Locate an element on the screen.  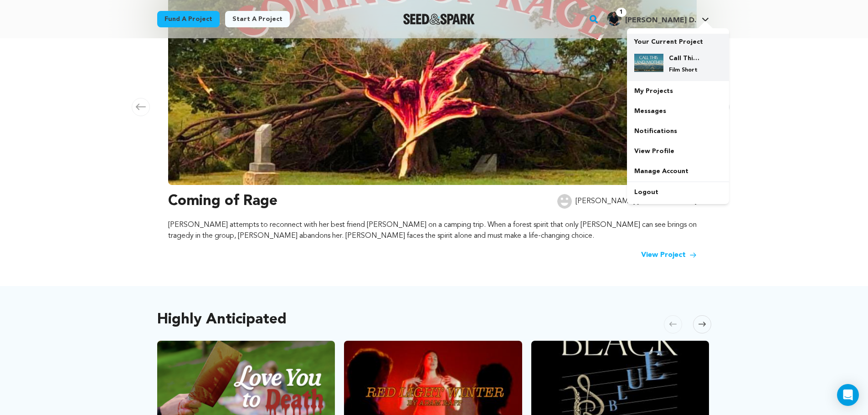
a: Fund a project is located at coordinates (188, 19).